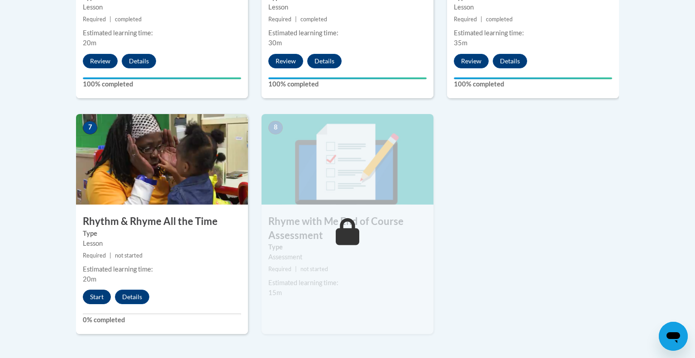  What do you see at coordinates (162, 320) in the screenshot?
I see `label: 0% completed` at bounding box center [162, 320].